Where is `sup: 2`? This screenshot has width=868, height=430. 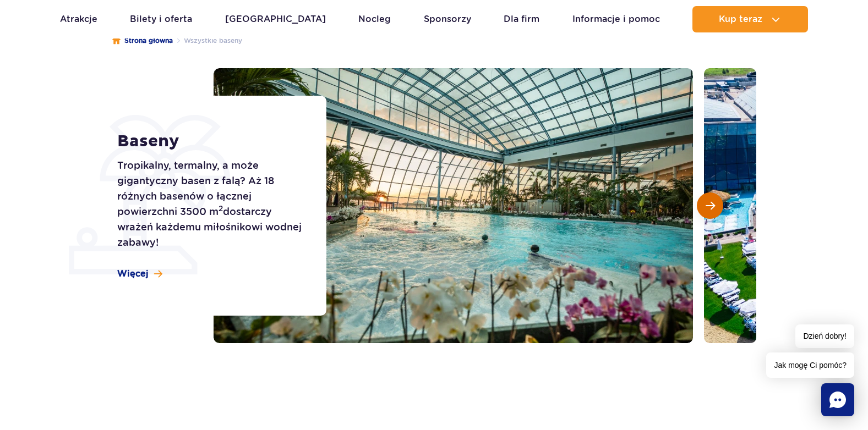 sup: 2 is located at coordinates (221, 209).